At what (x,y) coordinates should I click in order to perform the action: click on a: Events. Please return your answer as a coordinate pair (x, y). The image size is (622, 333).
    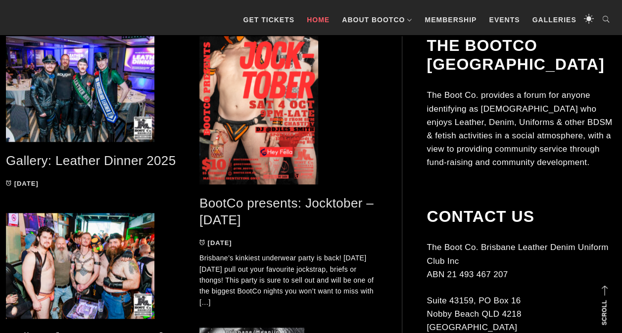
    Looking at the image, I should click on (504, 20).